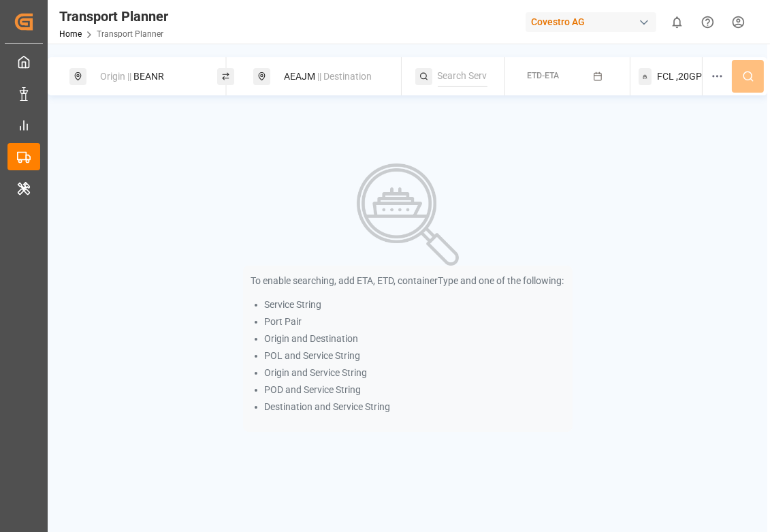  What do you see at coordinates (414, 390) in the screenshot?
I see `li: POD and Service String` at bounding box center [414, 390].